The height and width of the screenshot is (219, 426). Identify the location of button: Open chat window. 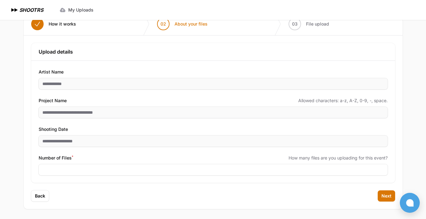
(410, 203).